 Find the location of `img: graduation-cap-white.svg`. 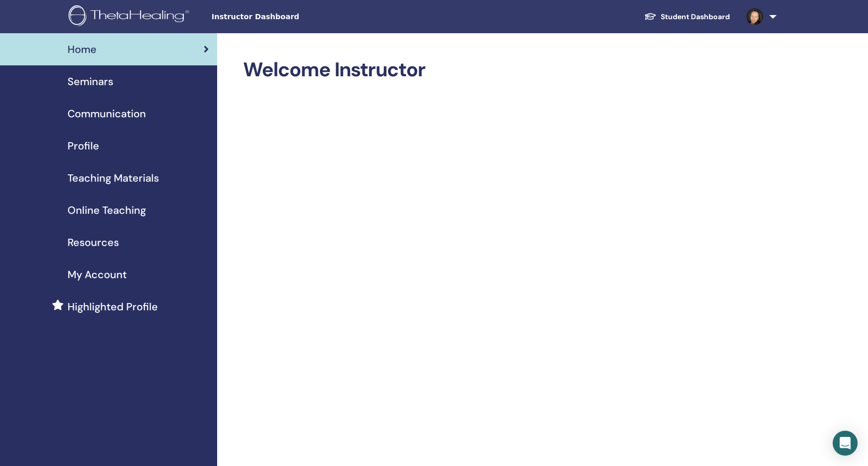

img: graduation-cap-white.svg is located at coordinates (650, 16).